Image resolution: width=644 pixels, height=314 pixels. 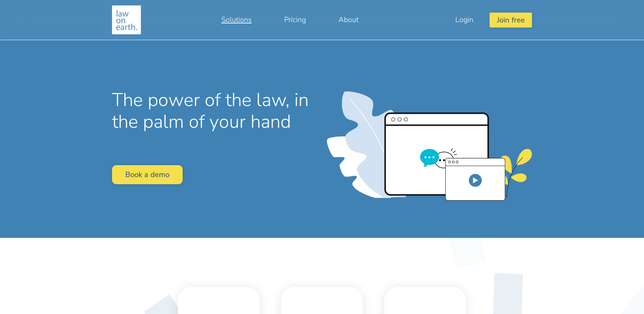 I want to click on button: Join free, so click(x=510, y=20).